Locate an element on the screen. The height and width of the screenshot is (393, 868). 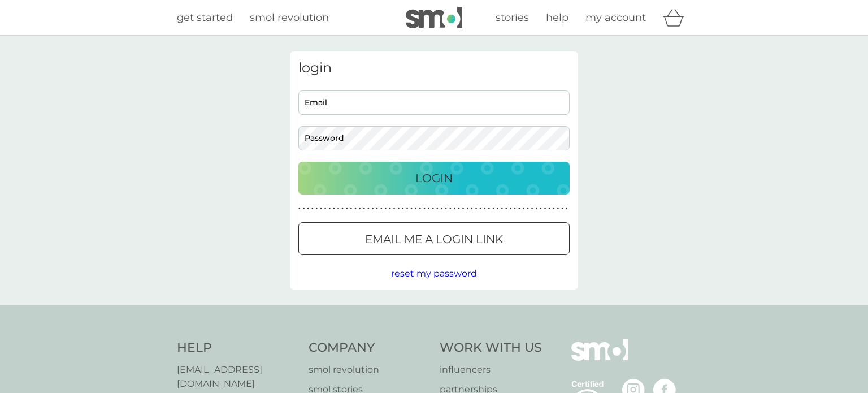
span: help is located at coordinates (557, 18).